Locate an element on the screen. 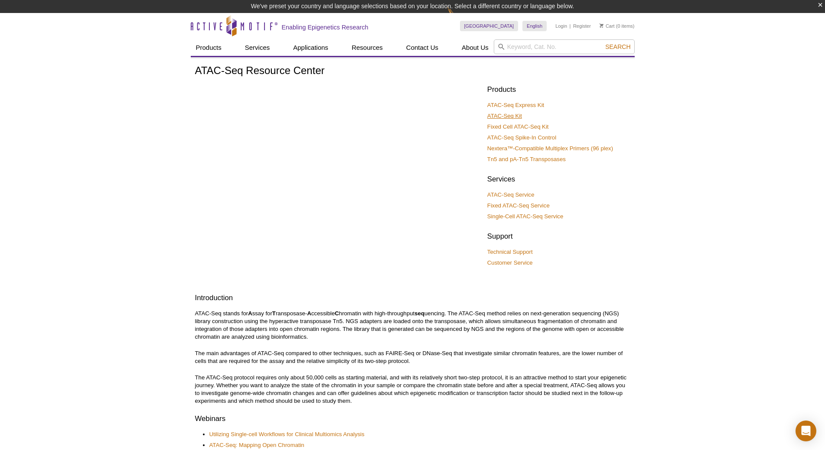 The width and height of the screenshot is (825, 450). a: Utilizing Single-cell Workflows for Clinical Multiomics Analysis is located at coordinates (287, 435).